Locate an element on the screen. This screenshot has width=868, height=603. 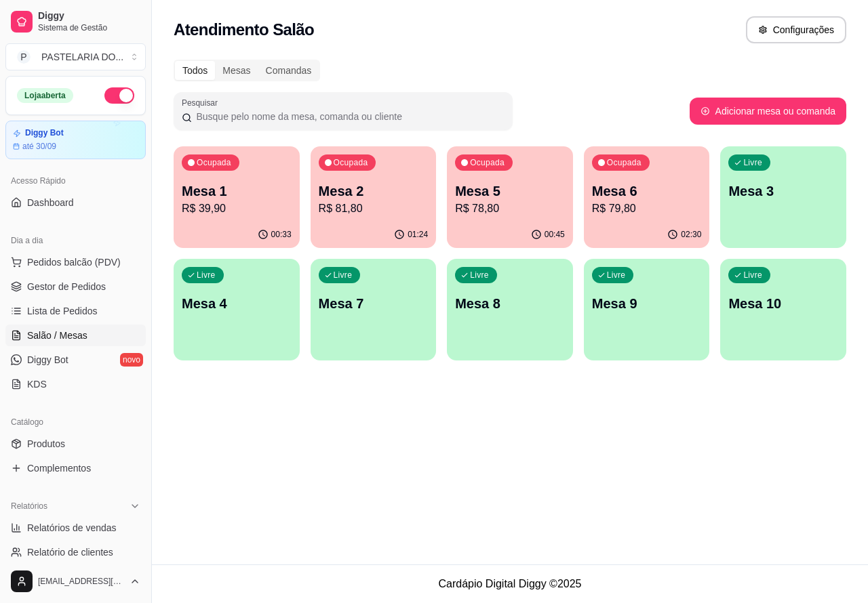
p: Mesa 10 is located at coordinates (783, 304).